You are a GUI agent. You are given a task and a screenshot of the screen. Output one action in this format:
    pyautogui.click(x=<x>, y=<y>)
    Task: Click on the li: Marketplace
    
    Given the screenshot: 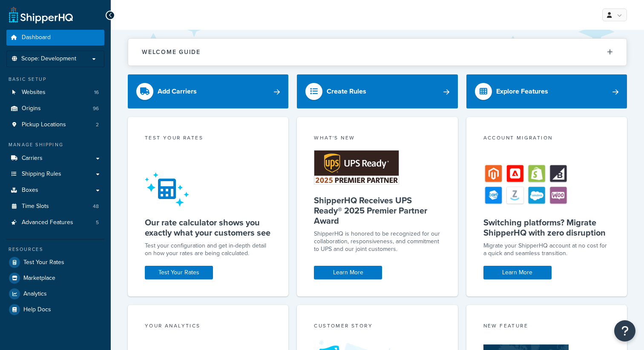 What is the action you would take?
    pyautogui.click(x=55, y=278)
    